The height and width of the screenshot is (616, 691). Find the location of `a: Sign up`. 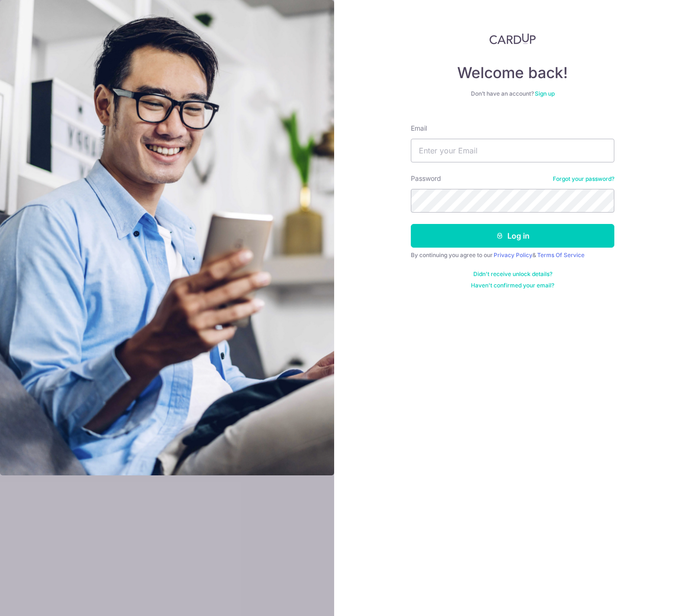

a: Sign up is located at coordinates (545, 93).